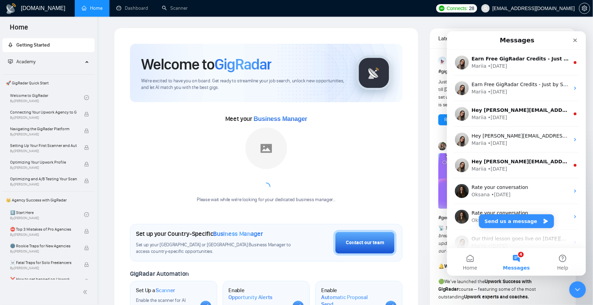  What do you see at coordinates (43, 179) in the screenshot?
I see `span: Optimizing and A/B Testing Your Scanner for Better Results` at bounding box center [43, 179].